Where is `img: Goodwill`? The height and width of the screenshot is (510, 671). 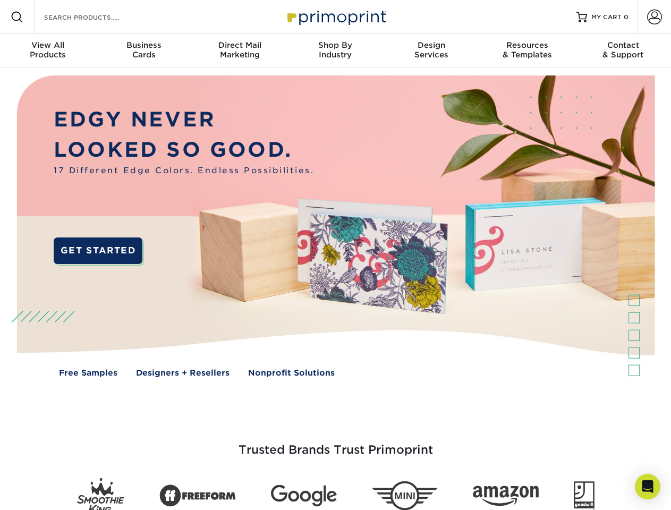 img: Goodwill is located at coordinates (584, 495).